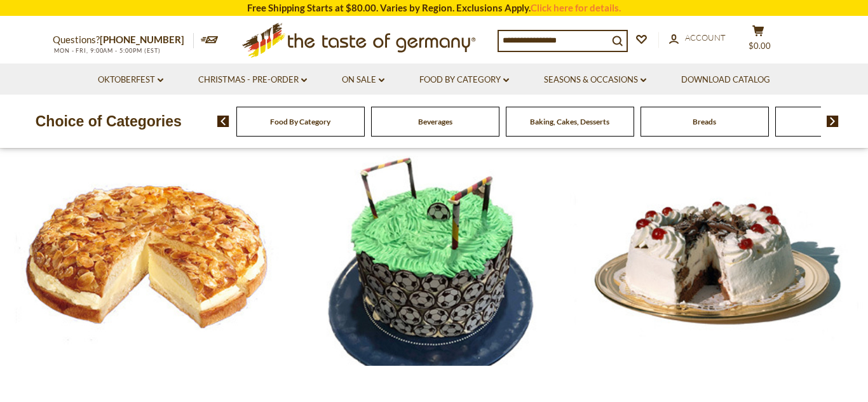 This screenshot has width=868, height=402. Describe the element at coordinates (363, 80) in the screenshot. I see `a: On Sale` at that location.